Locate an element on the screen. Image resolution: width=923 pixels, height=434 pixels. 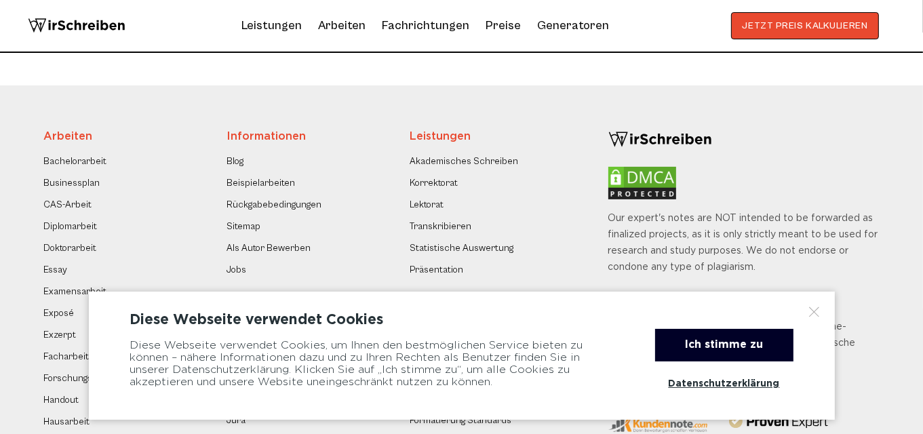
a: Arbeiten is located at coordinates (342, 26).